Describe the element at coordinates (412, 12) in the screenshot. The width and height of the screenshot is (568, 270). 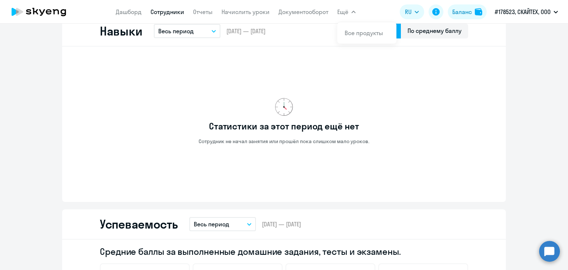
I see `button: RU` at that location.